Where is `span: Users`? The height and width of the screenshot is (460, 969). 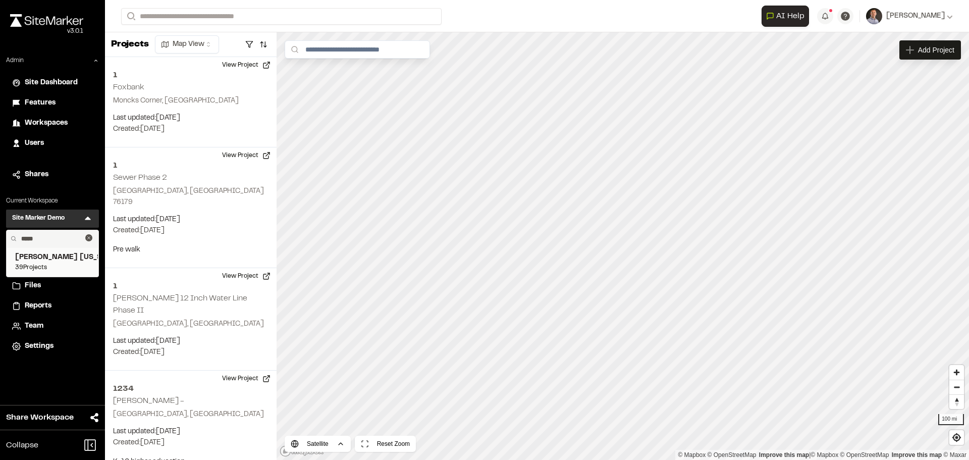
span: Users is located at coordinates (34, 143).